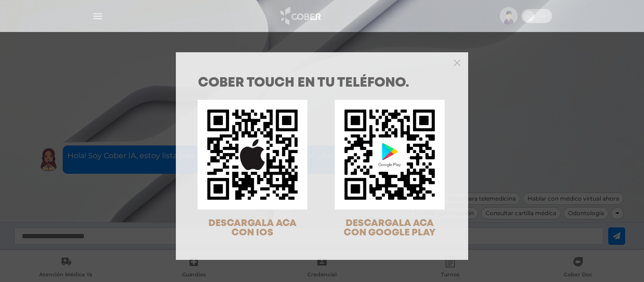  Describe the element at coordinates (389, 228) in the screenshot. I see `span: DESCARGALA ACA CON GOOGLE PLAY` at that location.